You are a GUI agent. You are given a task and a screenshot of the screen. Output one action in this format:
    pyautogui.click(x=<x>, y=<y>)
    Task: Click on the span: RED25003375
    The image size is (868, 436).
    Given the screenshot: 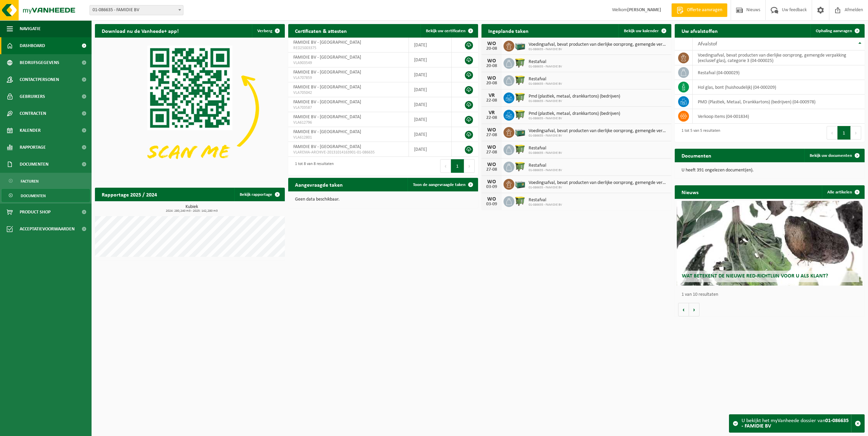 What is the action you would take?
    pyautogui.click(x=348, y=48)
    